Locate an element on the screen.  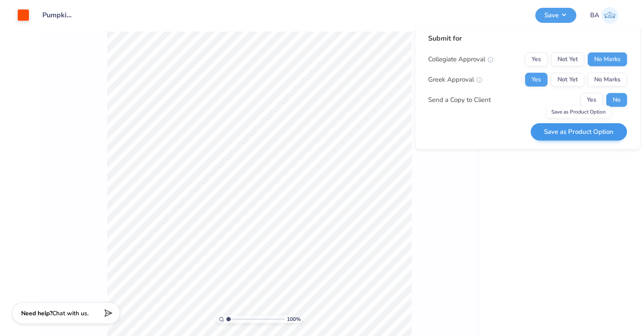
div: Collegiate Approval is located at coordinates (461, 59).